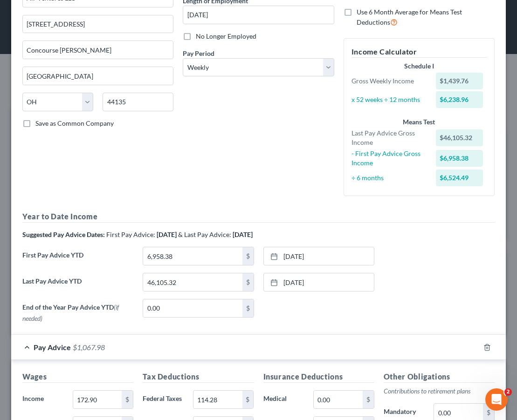  I want to click on h5: Other Obligations, so click(439, 377).